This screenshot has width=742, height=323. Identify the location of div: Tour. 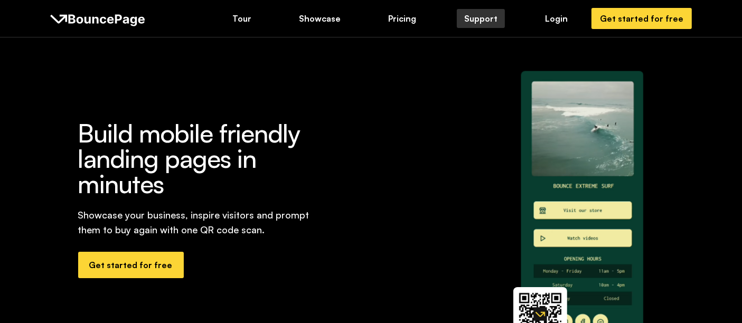
(242, 18).